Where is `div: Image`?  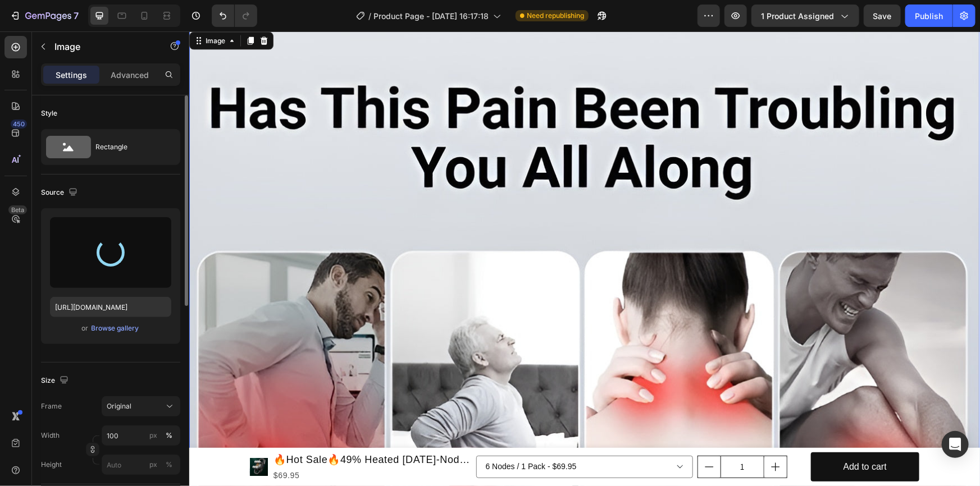 div: Image is located at coordinates (26, 10).